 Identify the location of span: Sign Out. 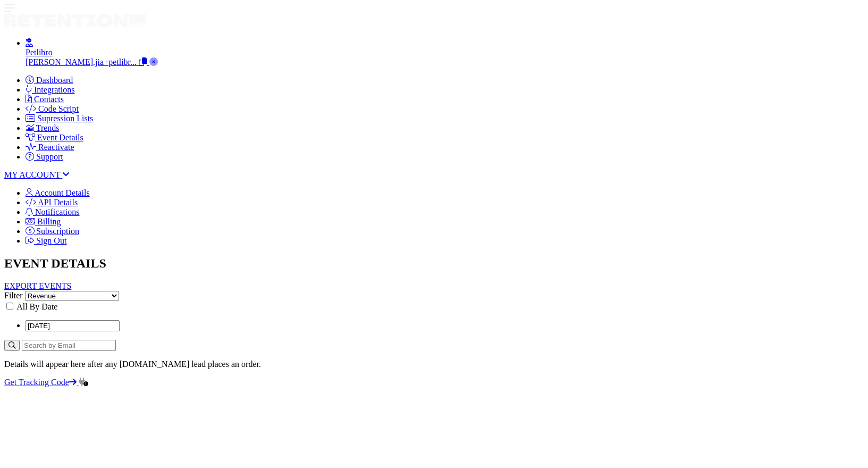
(51, 240).